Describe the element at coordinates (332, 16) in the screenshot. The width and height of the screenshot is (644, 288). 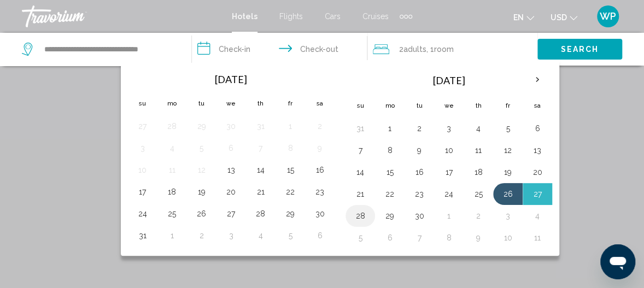
I see `a: Cars` at that location.